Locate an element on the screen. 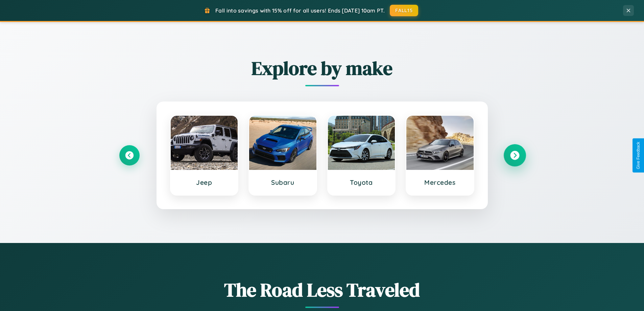 The height and width of the screenshot is (311, 644). h3: Jeep is located at coordinates (205, 183).